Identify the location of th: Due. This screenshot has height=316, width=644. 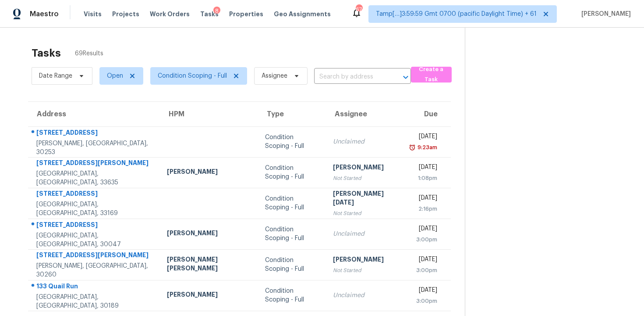
(428, 114).